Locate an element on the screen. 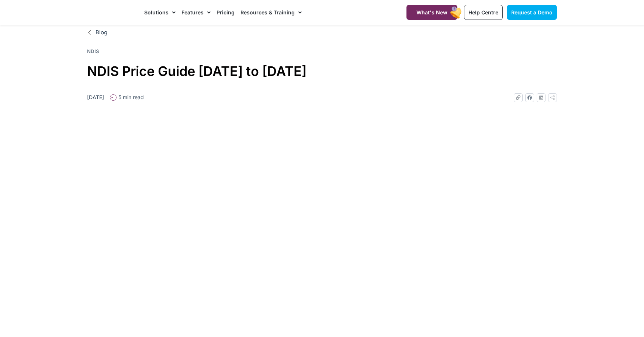 The image size is (644, 337). span: Request a Demo is located at coordinates (532, 12).